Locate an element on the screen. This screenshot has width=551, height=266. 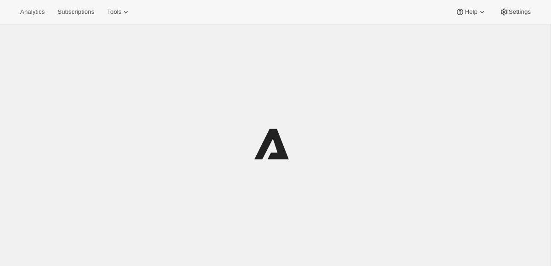
span: Tools is located at coordinates (114, 12).